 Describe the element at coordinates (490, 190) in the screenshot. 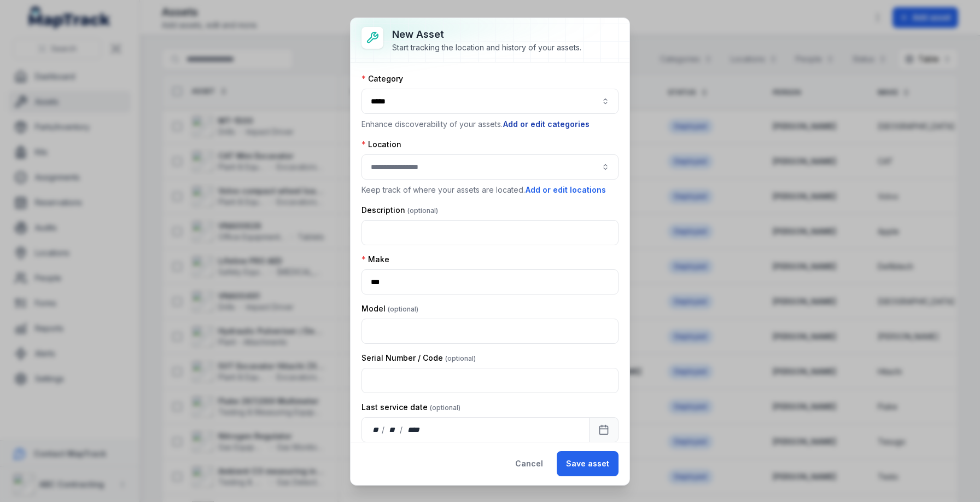

I see `p: Keep track of where your assets are located.` at that location.